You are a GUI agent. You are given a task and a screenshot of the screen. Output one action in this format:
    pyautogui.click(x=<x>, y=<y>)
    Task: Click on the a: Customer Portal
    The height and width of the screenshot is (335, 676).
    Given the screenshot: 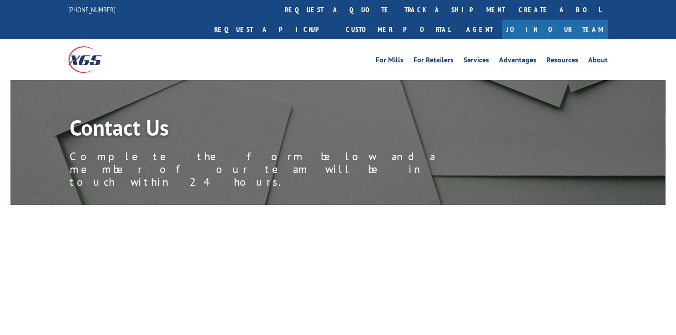 What is the action you would take?
    pyautogui.click(x=398, y=29)
    